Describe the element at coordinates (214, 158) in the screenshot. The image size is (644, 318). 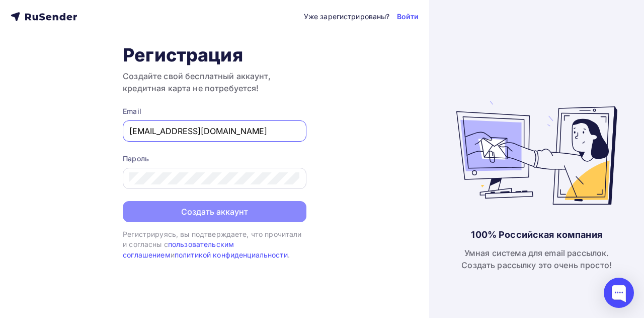
I see `div: Пароль` at that location.